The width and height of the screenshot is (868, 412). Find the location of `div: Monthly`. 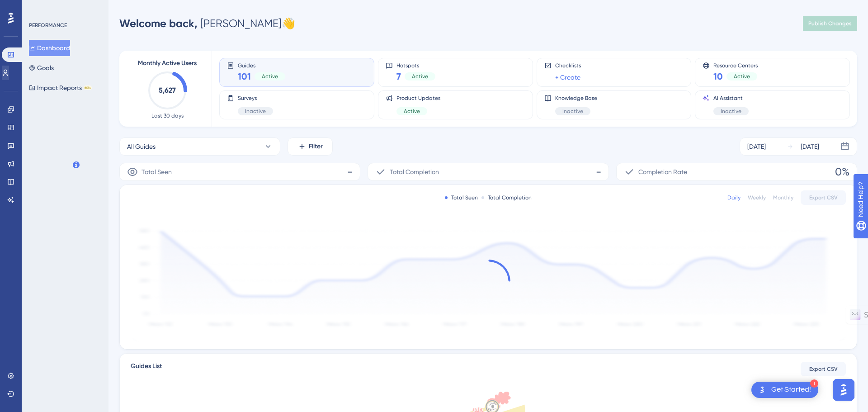

div: Monthly is located at coordinates (783, 198).